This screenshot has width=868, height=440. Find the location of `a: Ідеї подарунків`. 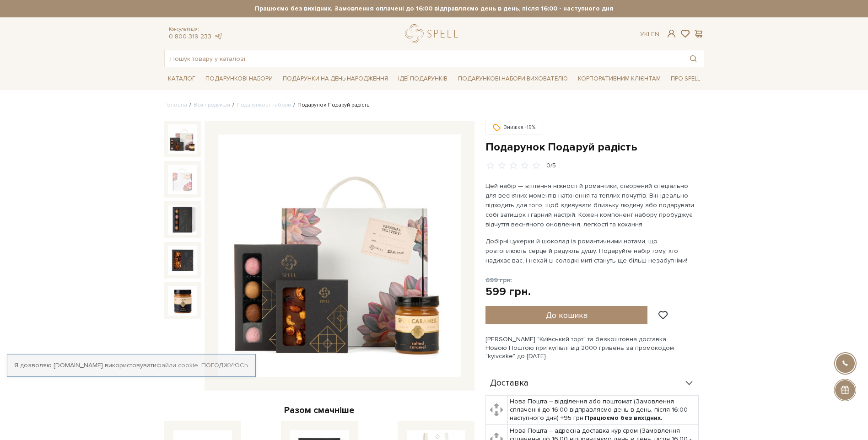

a: Ідеї подарунків is located at coordinates (423, 79).